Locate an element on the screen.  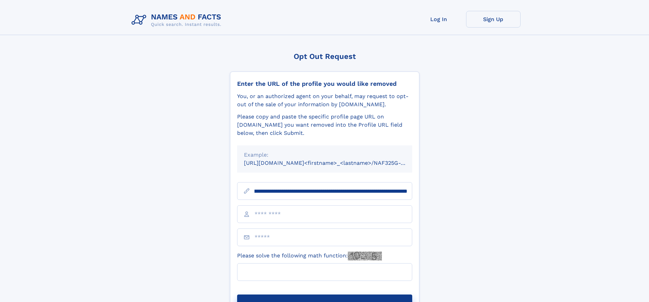
img: Logo Names and Facts is located at coordinates (178, 20).